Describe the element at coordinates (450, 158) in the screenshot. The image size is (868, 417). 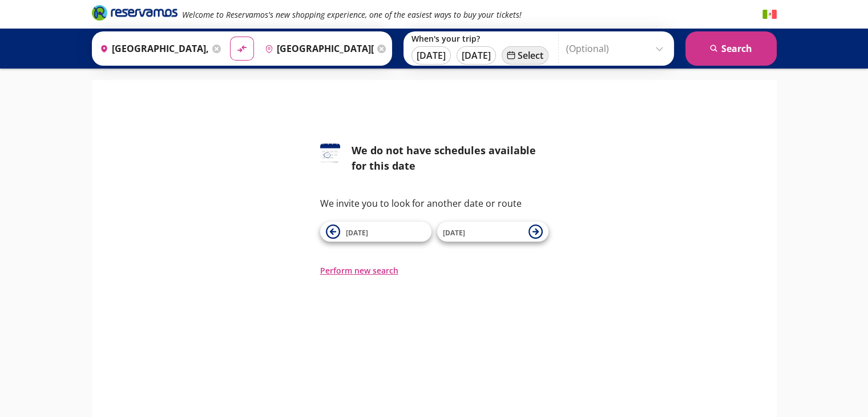
I see `div: We do not have schedules available for this date` at that location.